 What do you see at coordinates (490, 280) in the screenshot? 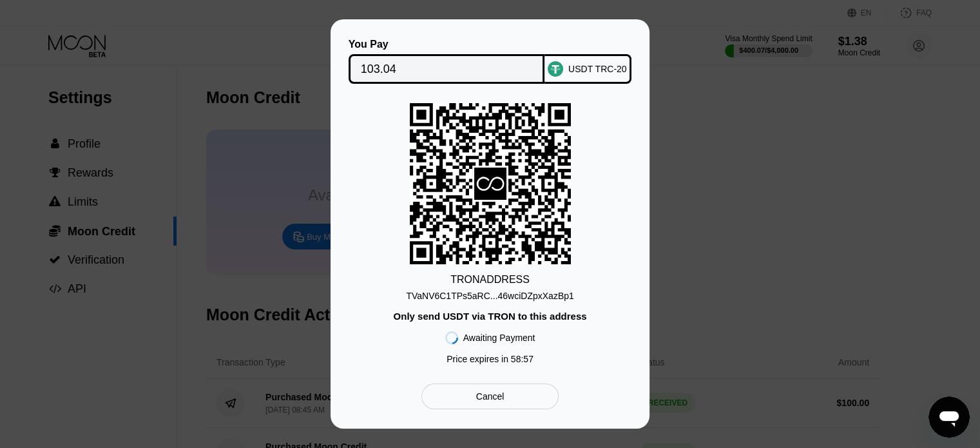
I see `div: TRON ADDRESS` at bounding box center [490, 280].